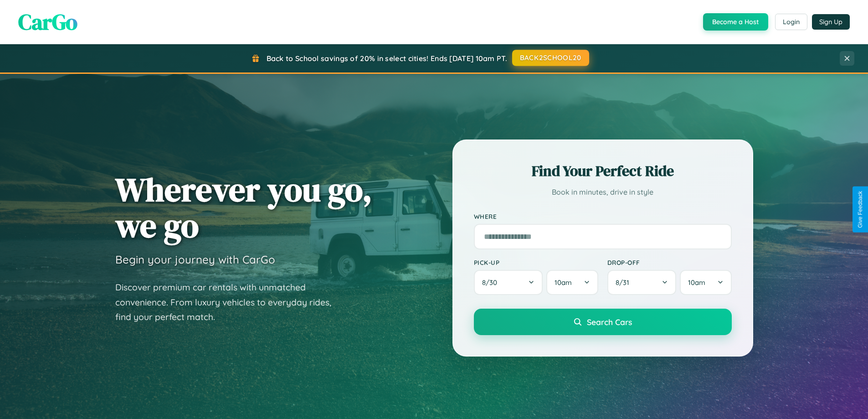 This screenshot has width=868, height=419. Describe the element at coordinates (831, 22) in the screenshot. I see `button: Sign Up` at that location.